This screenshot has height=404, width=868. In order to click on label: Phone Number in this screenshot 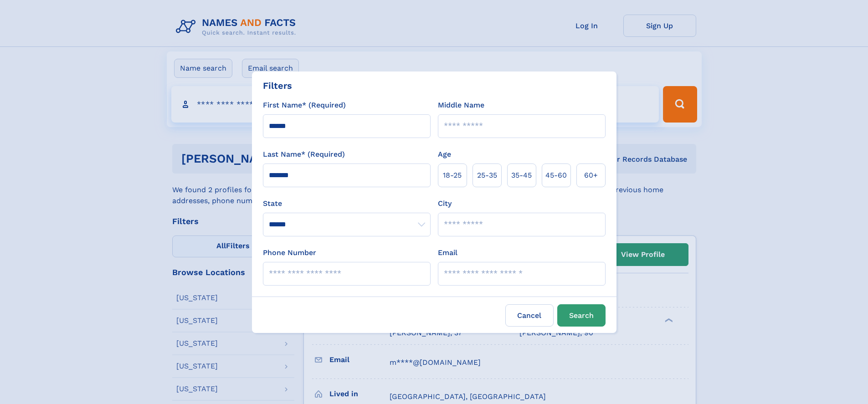, I will do `click(289, 253)`.